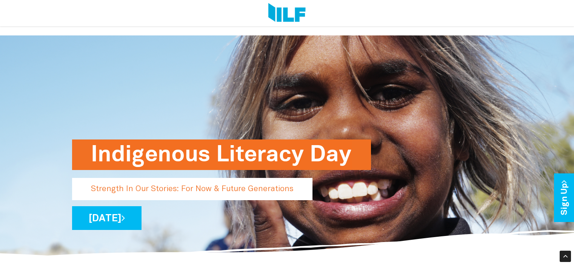 This screenshot has width=574, height=265. Describe the element at coordinates (566, 257) in the screenshot. I see `div: Scroll Back to Top` at that location.